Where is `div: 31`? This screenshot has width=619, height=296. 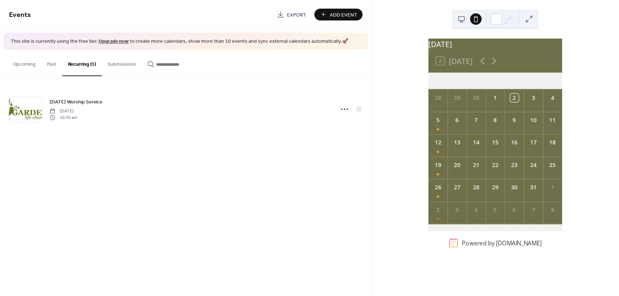
div: 31 is located at coordinates (534, 187).